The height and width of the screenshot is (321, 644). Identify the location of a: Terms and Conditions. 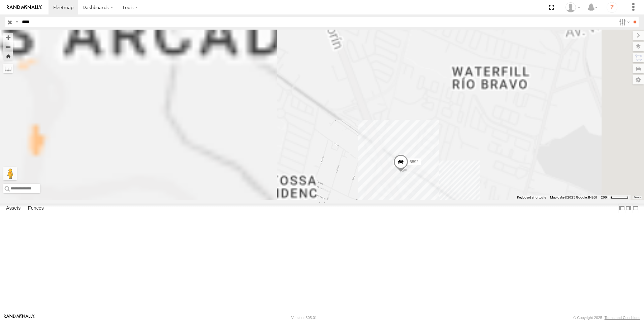
(622, 318).